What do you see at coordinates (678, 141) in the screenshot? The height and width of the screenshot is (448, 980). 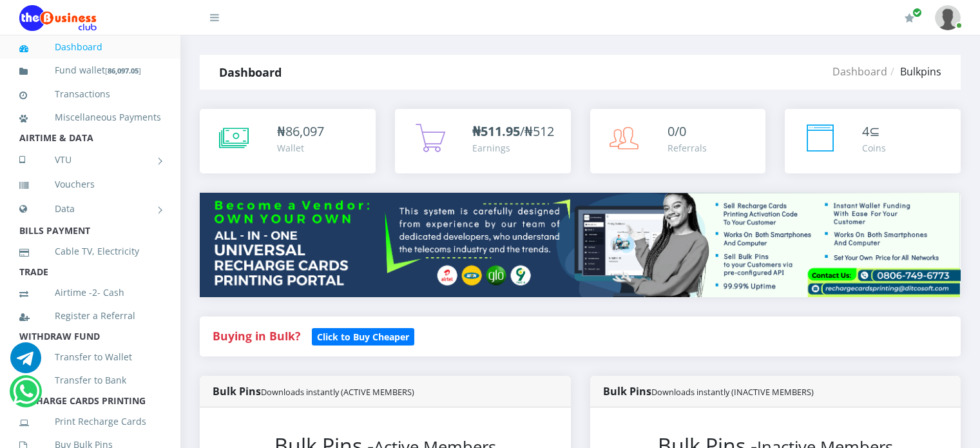 I see `a: 0/0 Referrals` at bounding box center [678, 141].